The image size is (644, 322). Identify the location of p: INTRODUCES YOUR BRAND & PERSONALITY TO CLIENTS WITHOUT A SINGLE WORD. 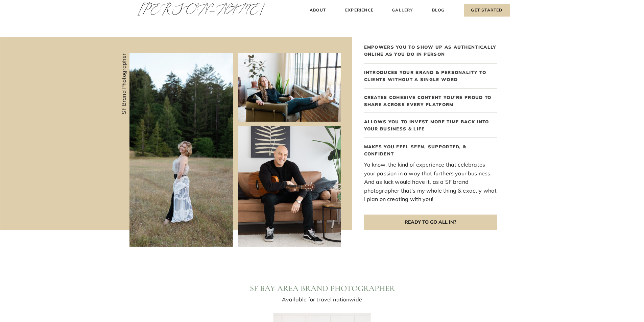
(430, 75).